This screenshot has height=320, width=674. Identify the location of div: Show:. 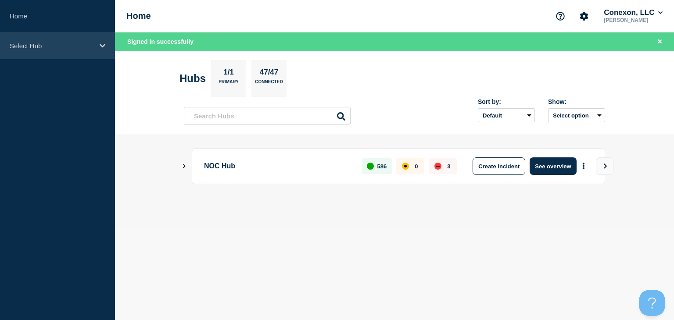
(577, 102).